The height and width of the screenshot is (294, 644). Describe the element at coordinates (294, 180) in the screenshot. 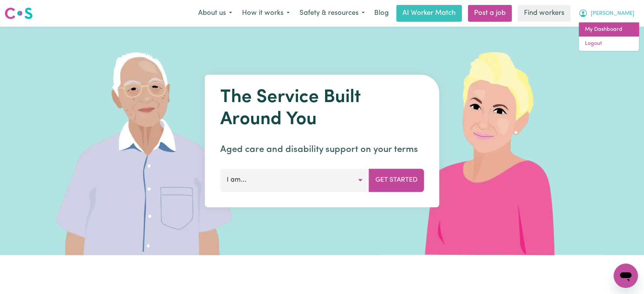

I see `button: I am...` at that location.